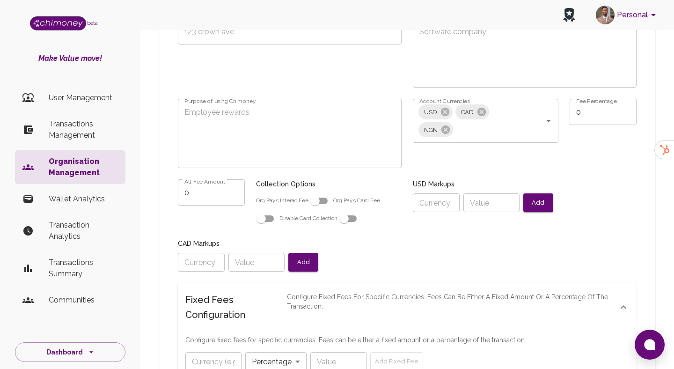  I want to click on p: Transaction Analytics, so click(83, 231).